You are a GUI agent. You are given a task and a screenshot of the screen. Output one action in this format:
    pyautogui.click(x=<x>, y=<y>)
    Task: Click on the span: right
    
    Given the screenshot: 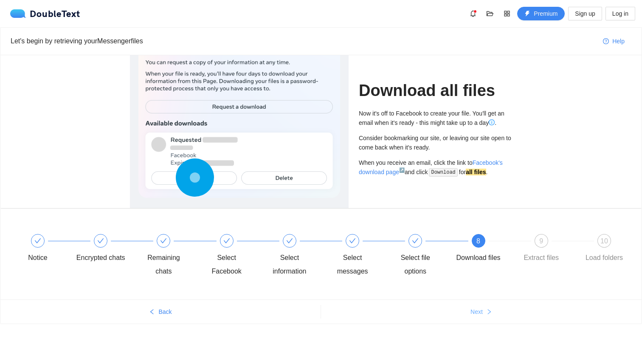 What is the action you would take?
    pyautogui.click(x=489, y=312)
    